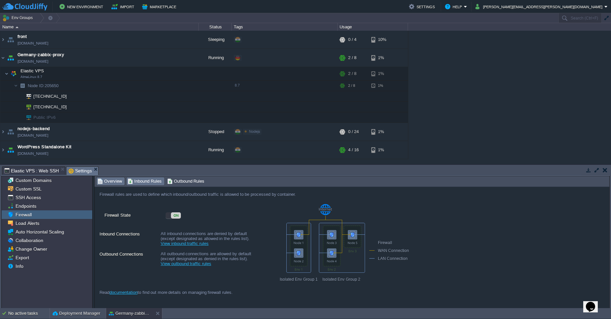  Describe the element at coordinates (33, 180) in the screenshot. I see `span: Custom Domains` at that location.